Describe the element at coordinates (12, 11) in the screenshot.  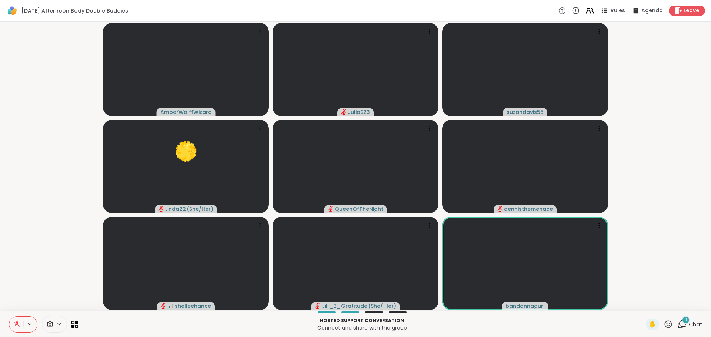
I see `img: ShareWell Logomark` at that location.